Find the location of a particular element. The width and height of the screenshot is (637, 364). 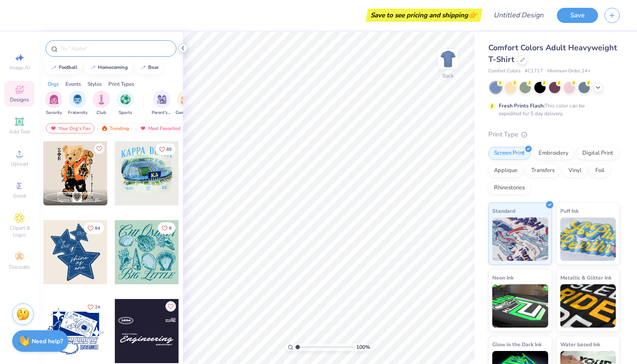

div: Save to see pricing and shipping is located at coordinates (424, 15).